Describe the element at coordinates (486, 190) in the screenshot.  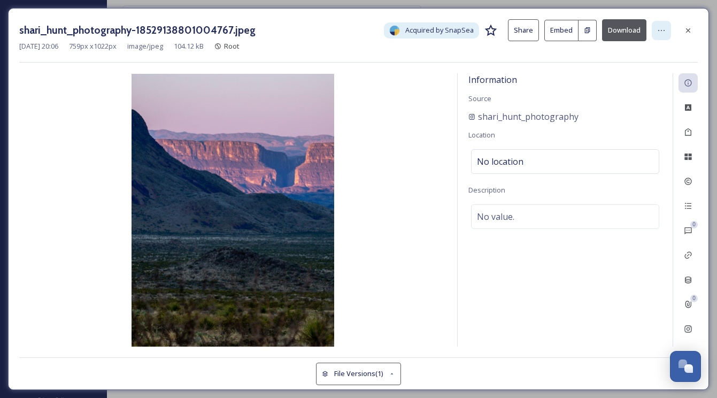
I see `span: Description` at that location.